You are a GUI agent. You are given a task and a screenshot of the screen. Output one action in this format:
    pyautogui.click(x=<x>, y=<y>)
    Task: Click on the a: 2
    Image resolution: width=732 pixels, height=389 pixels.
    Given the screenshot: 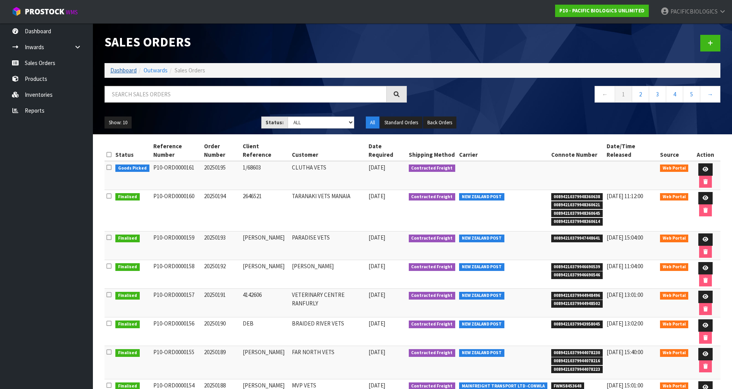 What is the action you would take?
    pyautogui.click(x=641, y=94)
    